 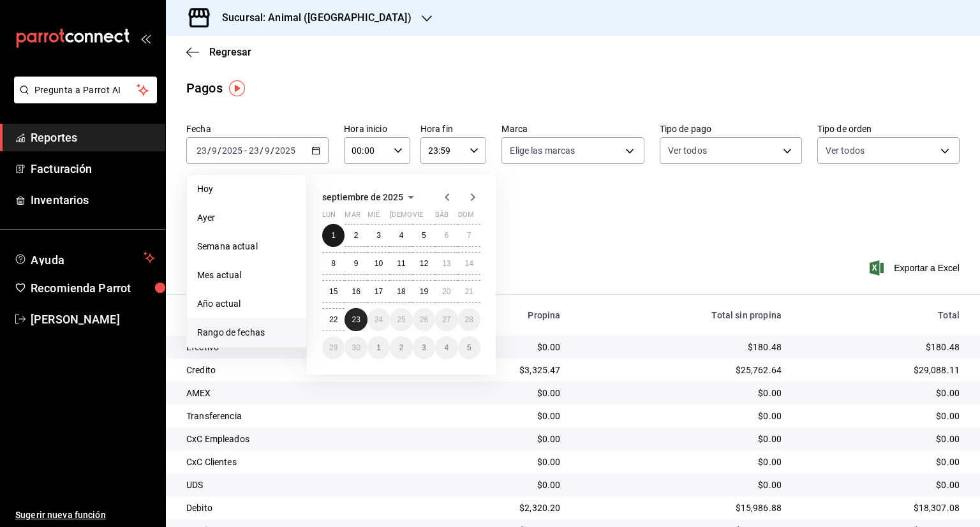 What do you see at coordinates (246, 189) in the screenshot?
I see `span: Hoy` at bounding box center [246, 189].